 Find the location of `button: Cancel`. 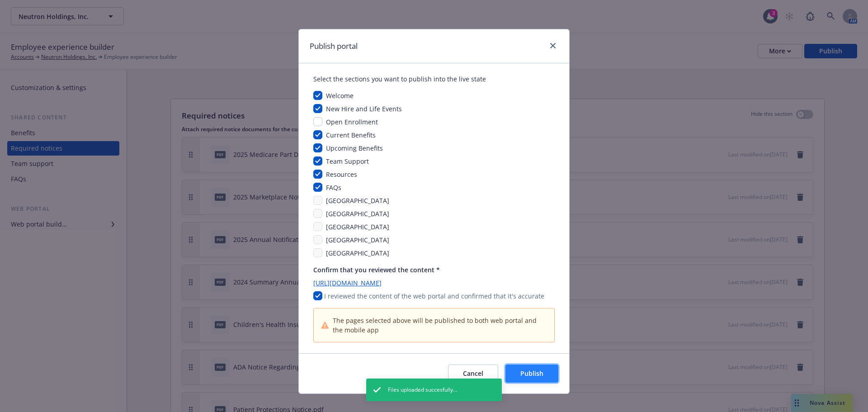

button: Cancel is located at coordinates (473, 374).